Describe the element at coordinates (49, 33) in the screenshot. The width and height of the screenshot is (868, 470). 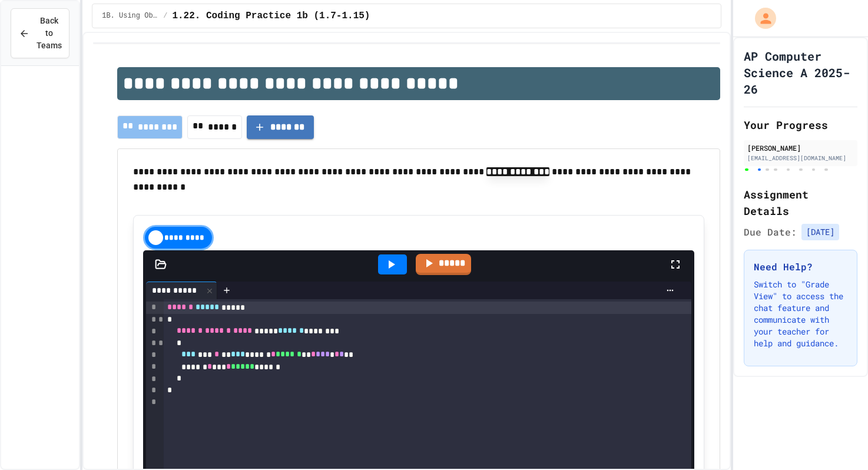
I see `span: Back to Teams` at that location.